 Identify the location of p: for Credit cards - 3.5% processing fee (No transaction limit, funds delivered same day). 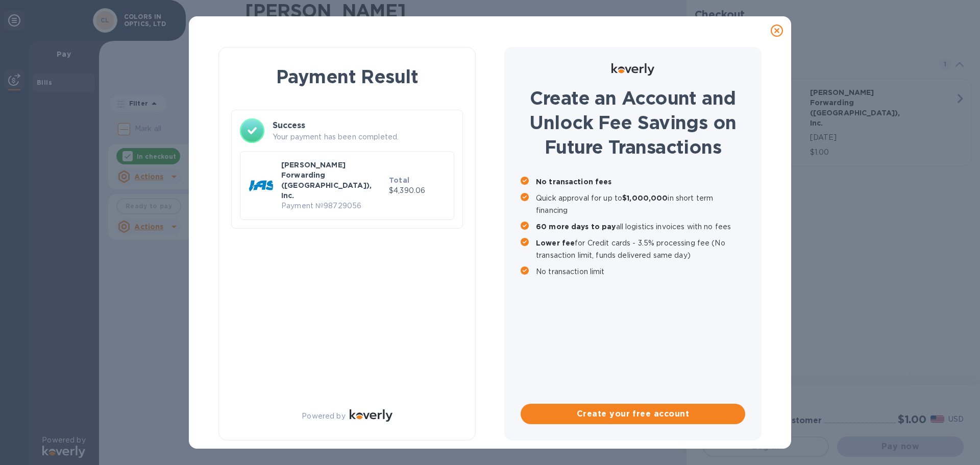
(641, 249).